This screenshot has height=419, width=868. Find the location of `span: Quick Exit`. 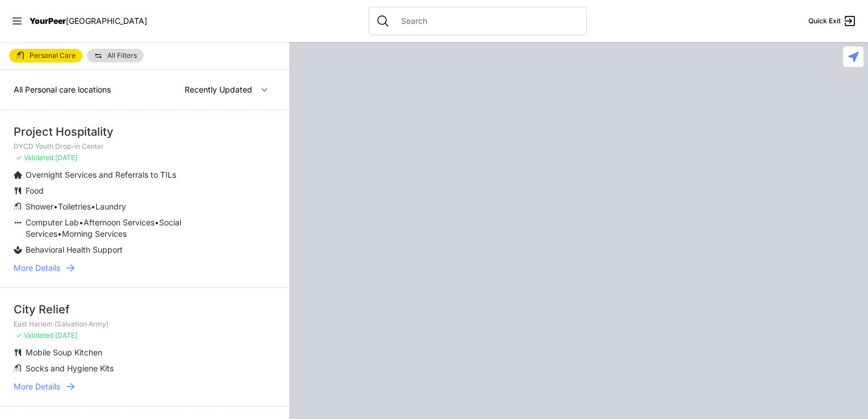

span: Quick Exit is located at coordinates (824, 21).